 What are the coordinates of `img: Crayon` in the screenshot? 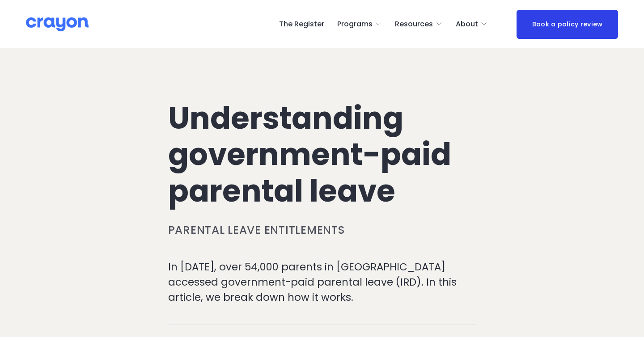 It's located at (58, 24).